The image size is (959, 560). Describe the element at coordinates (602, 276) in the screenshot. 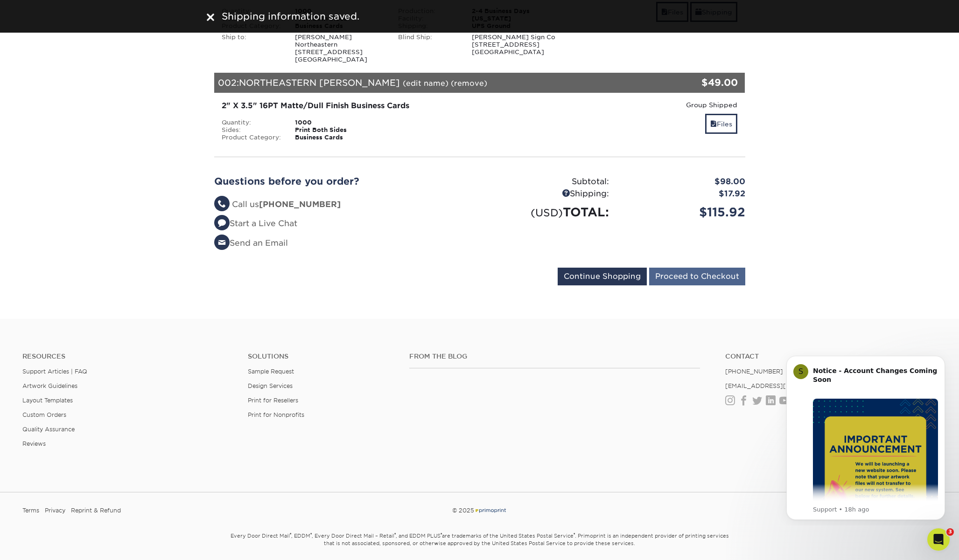

I see `input: Continue Shopping` at that location.